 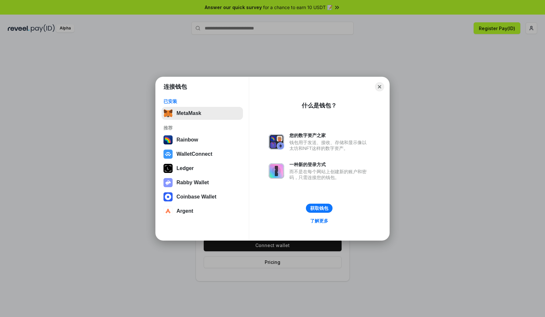 I want to click on img: svg+xml,%3Csvg%20width%3D%22120%22%20height%3D%22120%22%20viewBox%3D%220%200%20120%20120%22%20fil..., so click(x=168, y=140).